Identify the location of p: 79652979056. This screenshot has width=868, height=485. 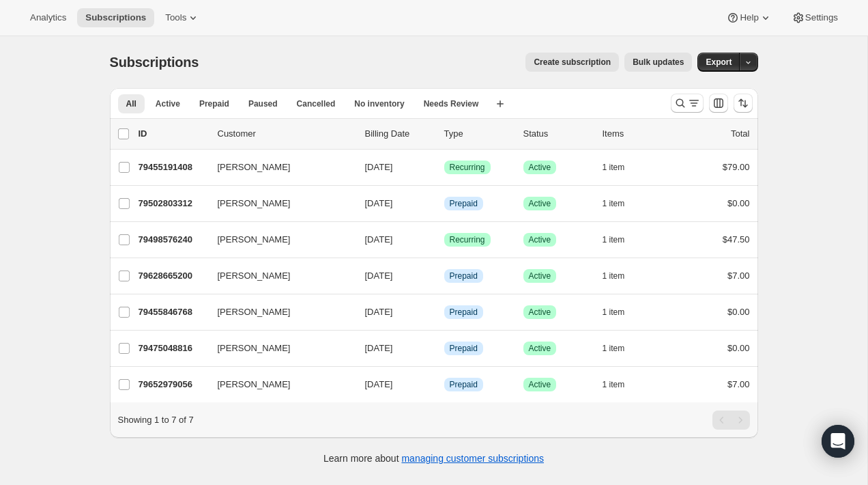
(173, 384).